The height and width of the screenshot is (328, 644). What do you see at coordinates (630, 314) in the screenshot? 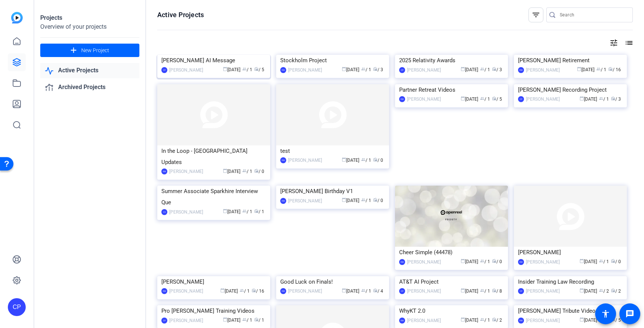
I see `mat-icon: message` at bounding box center [630, 314].